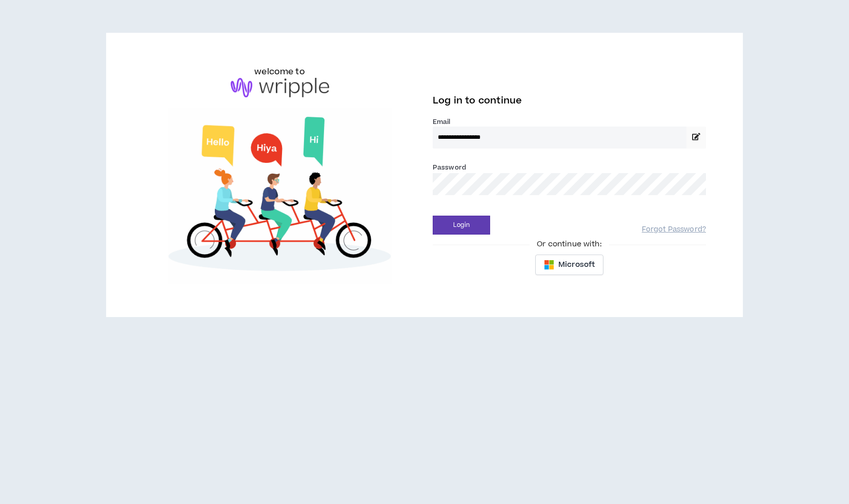  I want to click on img: Welcome to Wripple, so click(279, 196).